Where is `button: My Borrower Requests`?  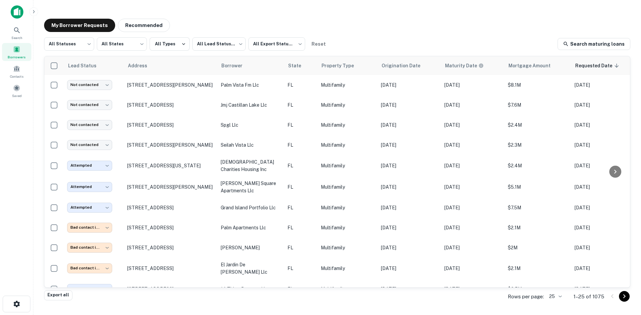 button: My Borrower Requests is located at coordinates (79, 25).